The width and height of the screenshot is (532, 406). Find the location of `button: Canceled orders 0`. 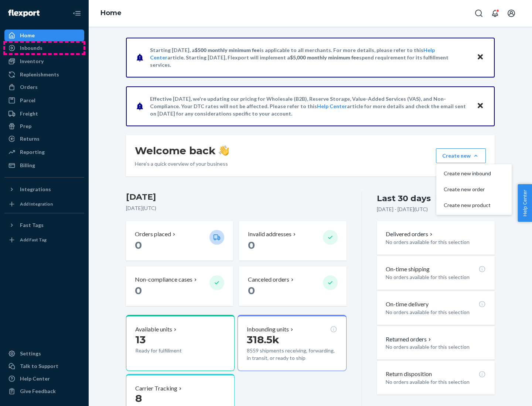

button: Canceled orders 0 is located at coordinates (293, 286).